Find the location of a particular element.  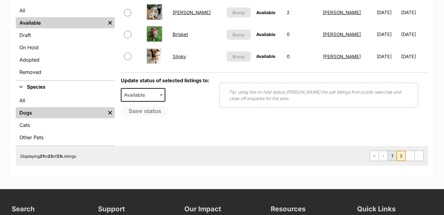

a: Removed is located at coordinates (65, 72).